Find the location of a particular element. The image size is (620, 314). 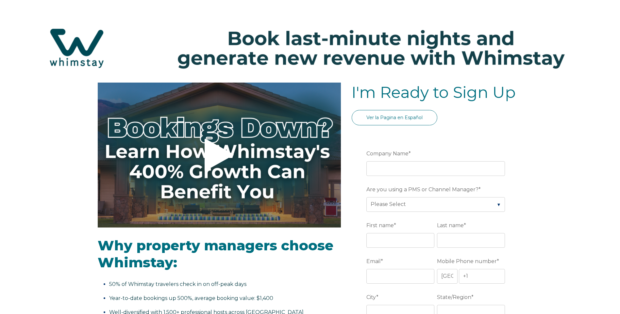

span: Mobile Phone number is located at coordinates (466, 261).